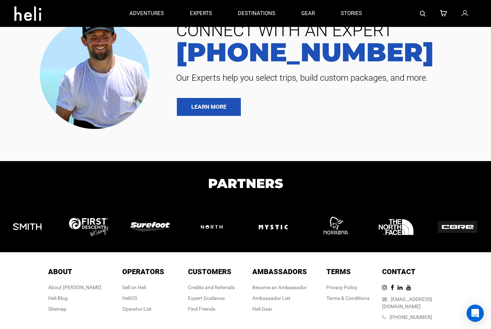 The width and height of the screenshot is (491, 329). What do you see at coordinates (60, 272) in the screenshot?
I see `span: About` at bounding box center [60, 272].